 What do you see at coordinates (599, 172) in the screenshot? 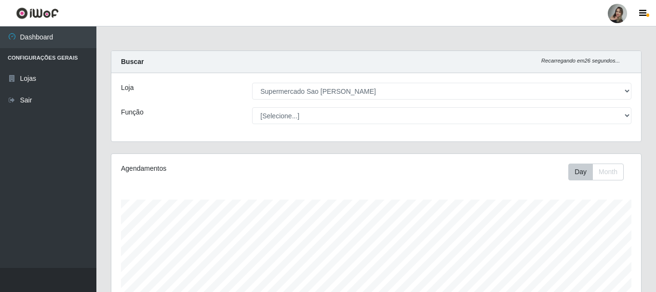
I see `div: Toolbar with button groups` at bounding box center [599, 172].